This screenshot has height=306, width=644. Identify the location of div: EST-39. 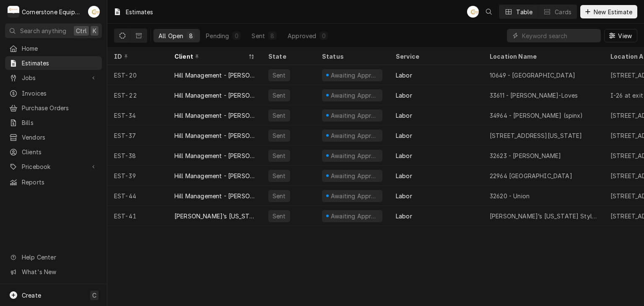
(137, 176).